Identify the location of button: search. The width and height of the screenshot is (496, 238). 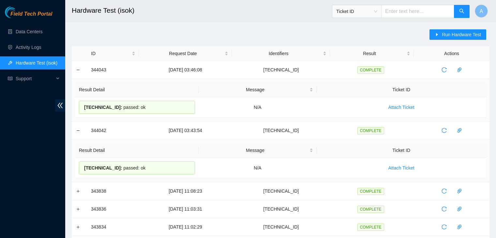
(462, 11).